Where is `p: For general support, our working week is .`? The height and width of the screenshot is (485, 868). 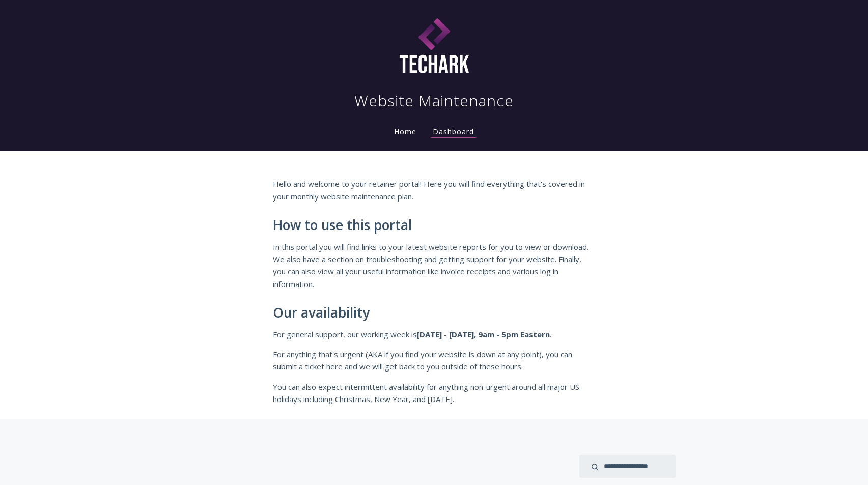 p: For general support, our working week is . is located at coordinates (434, 334).